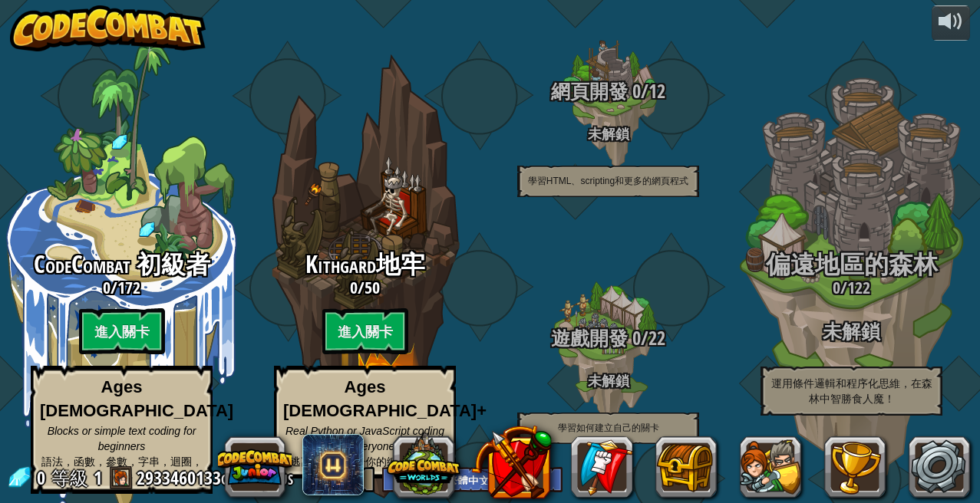 Image resolution: width=980 pixels, height=503 pixels. What do you see at coordinates (129, 287) in the screenshot?
I see `span: 172` at bounding box center [129, 287].